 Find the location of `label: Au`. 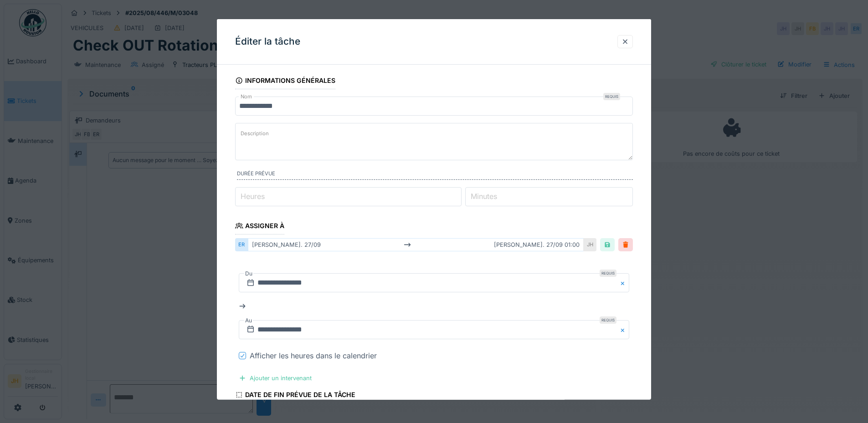

label: Au is located at coordinates (248, 321).